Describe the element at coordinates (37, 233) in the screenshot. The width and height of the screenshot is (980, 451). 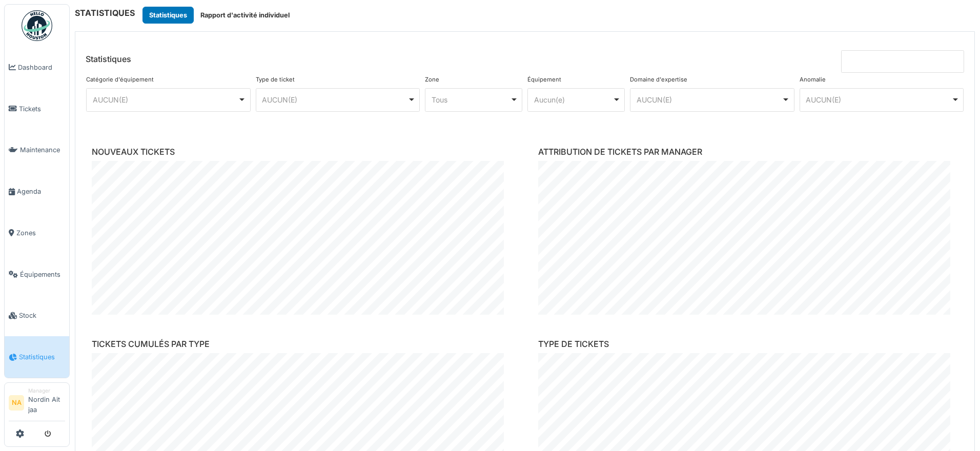
I see `a: Zones` at that location.